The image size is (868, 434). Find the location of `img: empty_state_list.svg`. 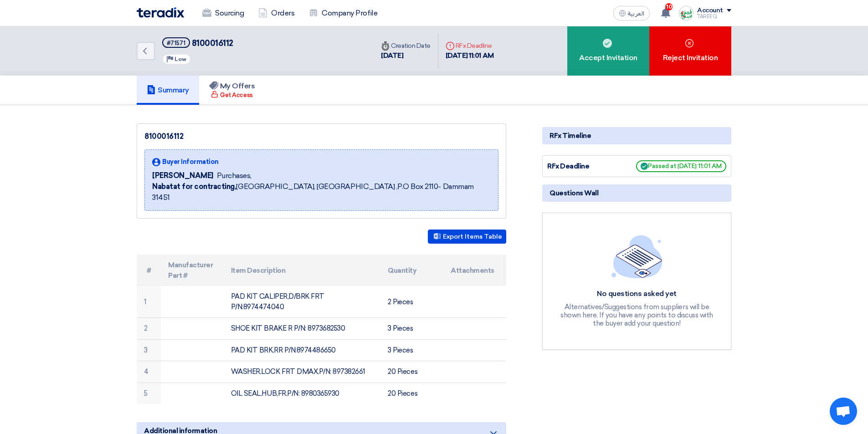

img: empty_state_list.svg is located at coordinates (637, 257).